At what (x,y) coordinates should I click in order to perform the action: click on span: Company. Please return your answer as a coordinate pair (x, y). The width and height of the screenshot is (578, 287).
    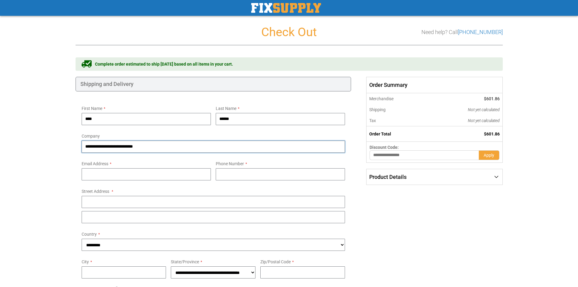
    Looking at the image, I should click on (91, 136).